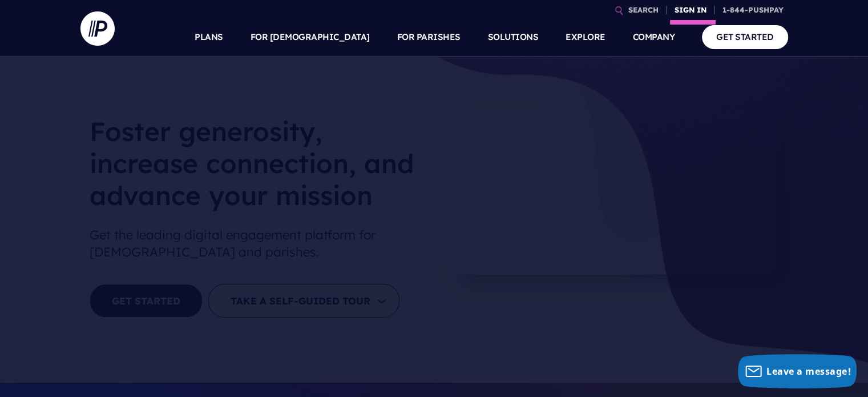  What do you see at coordinates (585, 37) in the screenshot?
I see `a: EXPLORE` at bounding box center [585, 37].